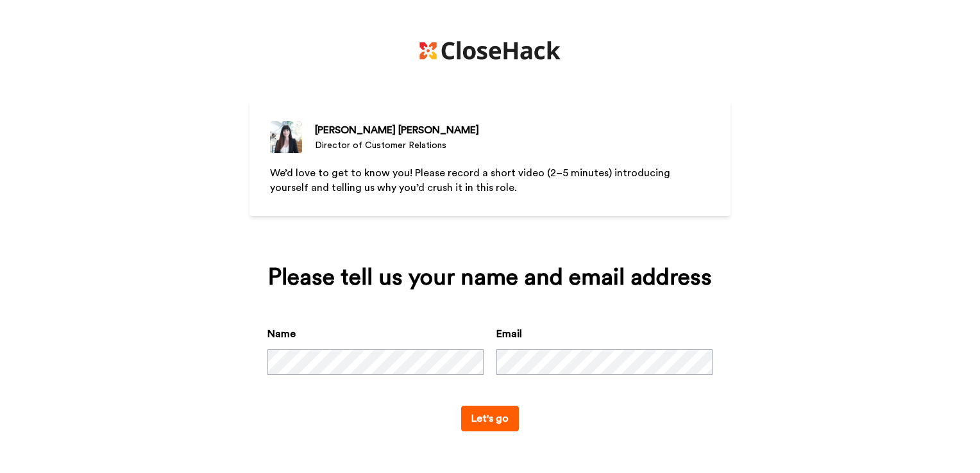  What do you see at coordinates (509, 334) in the screenshot?
I see `label: Email` at bounding box center [509, 334].